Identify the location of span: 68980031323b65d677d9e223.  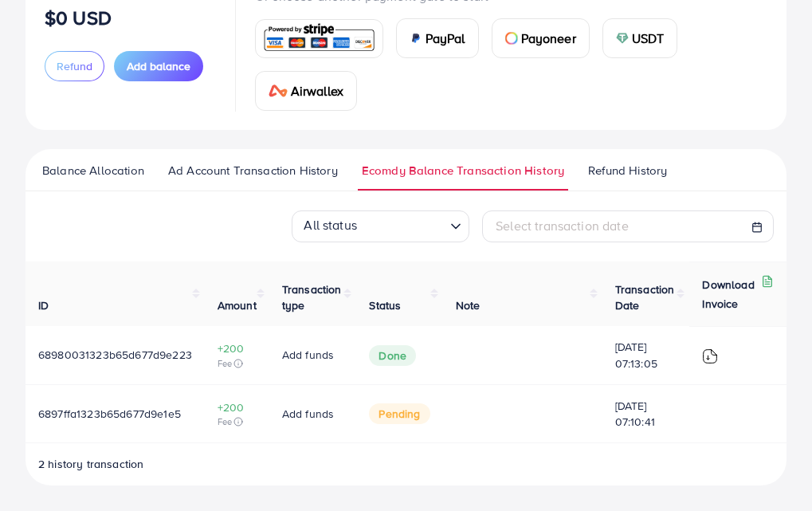
(115, 355).